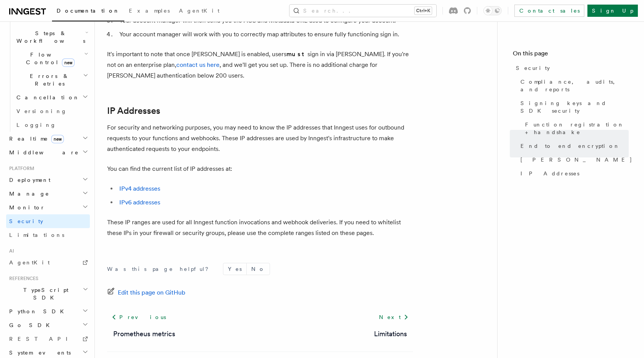 The height and width of the screenshot is (358, 644). Describe the element at coordinates (37, 235) in the screenshot. I see `span: Limitations` at that location.